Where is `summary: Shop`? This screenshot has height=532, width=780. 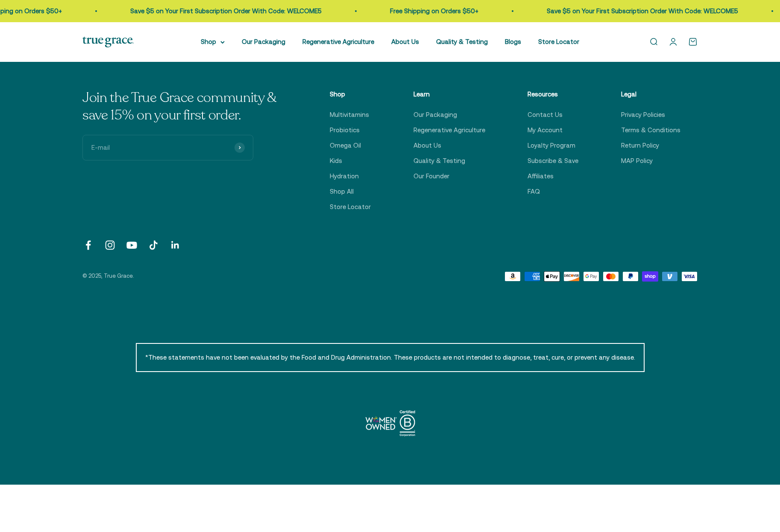 summary: Shop is located at coordinates (212, 42).